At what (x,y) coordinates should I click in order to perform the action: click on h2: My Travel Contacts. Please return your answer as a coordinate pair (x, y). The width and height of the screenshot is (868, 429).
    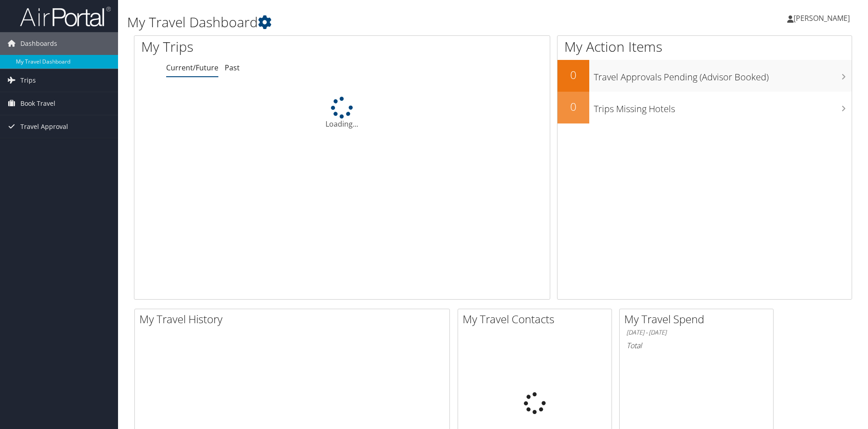
    Looking at the image, I should click on (537, 319).